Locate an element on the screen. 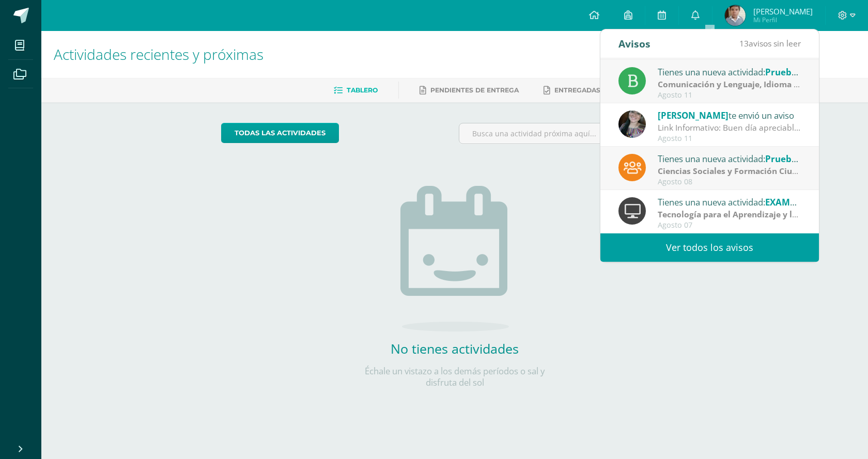  span: Entregadas is located at coordinates (577, 90).